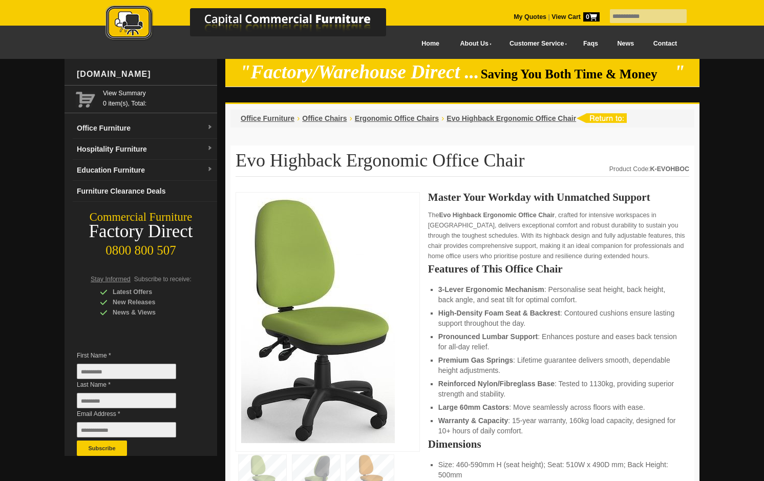 This screenshot has height=481, width=764. Describe the element at coordinates (474, 407) in the screenshot. I see `strong: Large 60mm Castors` at that location.